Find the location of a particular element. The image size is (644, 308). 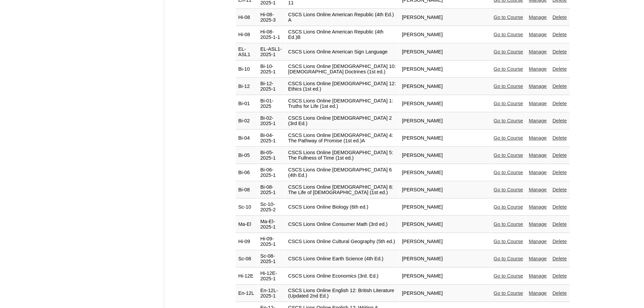

td: Bi-02 is located at coordinates (246, 121).